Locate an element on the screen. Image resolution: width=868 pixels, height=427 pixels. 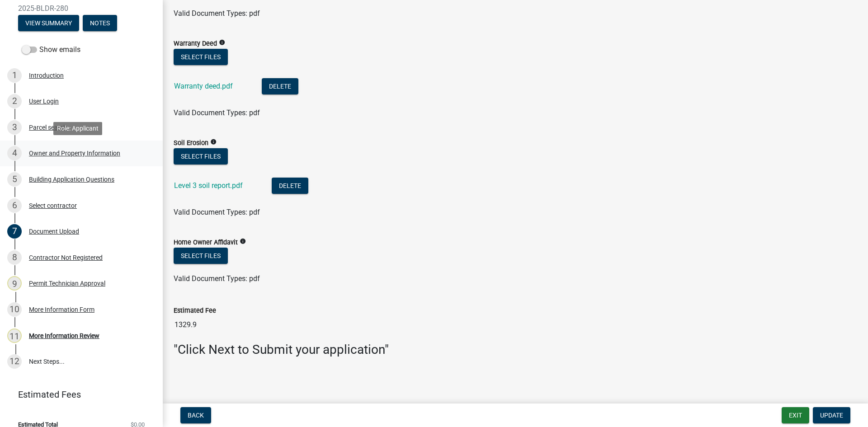
label: Home Owner Affidavit is located at coordinates (206, 243).